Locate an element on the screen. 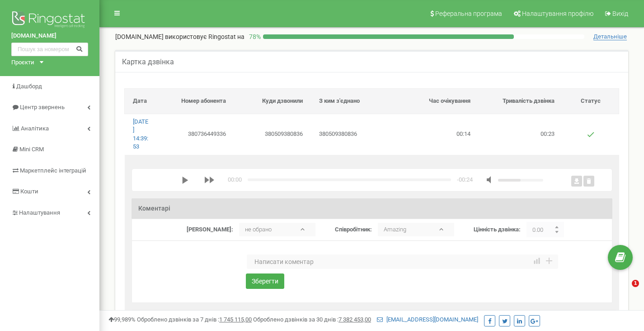  span: Кошти is located at coordinates (30, 191).